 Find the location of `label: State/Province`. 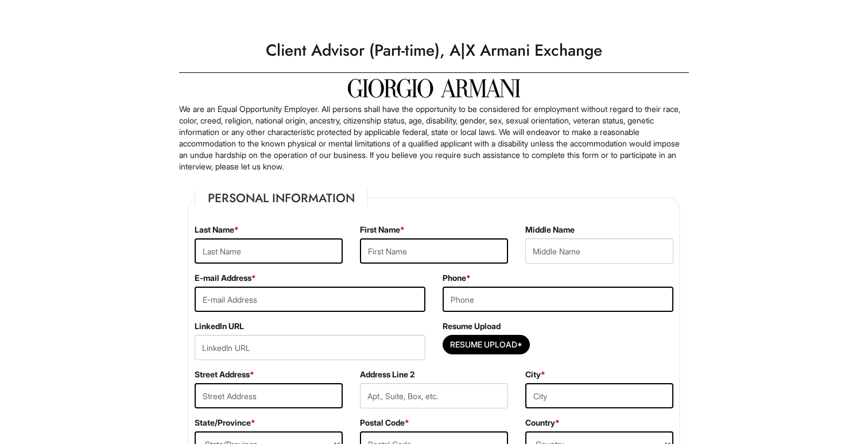

label: State/Province is located at coordinates (225, 423).